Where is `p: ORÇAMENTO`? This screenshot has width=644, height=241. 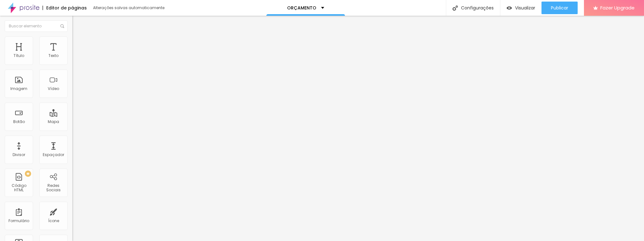
p: ORÇAMENTO is located at coordinates (302, 8).